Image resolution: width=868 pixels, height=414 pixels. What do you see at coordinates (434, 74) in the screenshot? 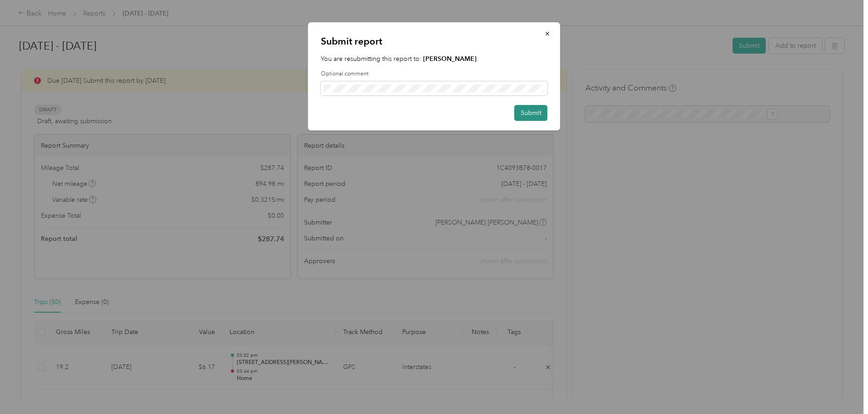
I see `label: Optional comment` at bounding box center [434, 74].